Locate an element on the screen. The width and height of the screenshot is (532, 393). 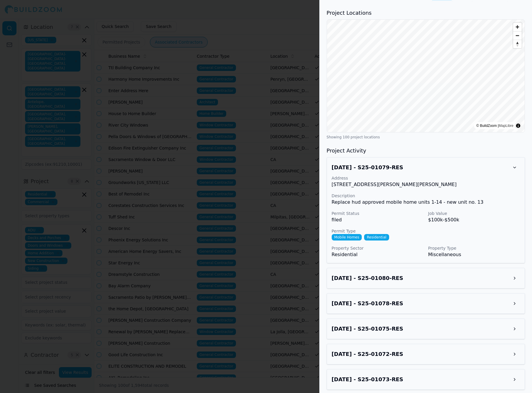
span: Mobile Homes is located at coordinates (347, 237).